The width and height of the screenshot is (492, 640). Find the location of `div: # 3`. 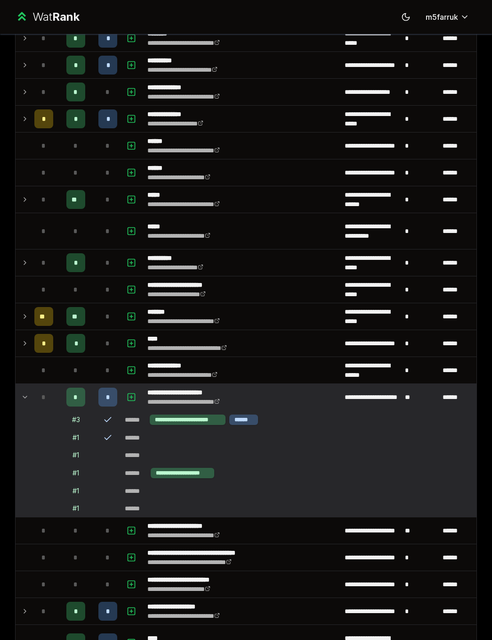

div: # 3 is located at coordinates (76, 419).